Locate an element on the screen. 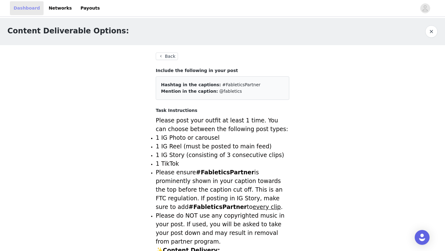 This screenshot has width=445, height=251. a: Dashboard is located at coordinates (27, 8).